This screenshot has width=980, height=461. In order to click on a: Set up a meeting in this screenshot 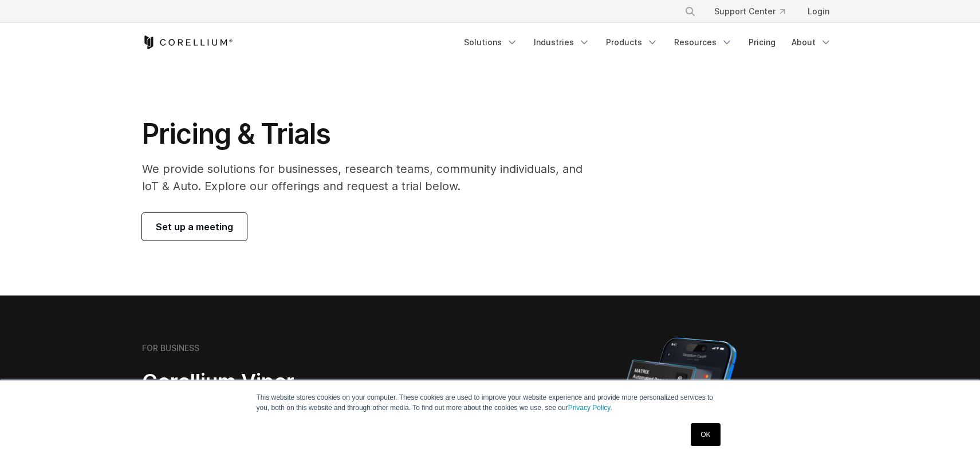, I will do `click(194, 227)`.